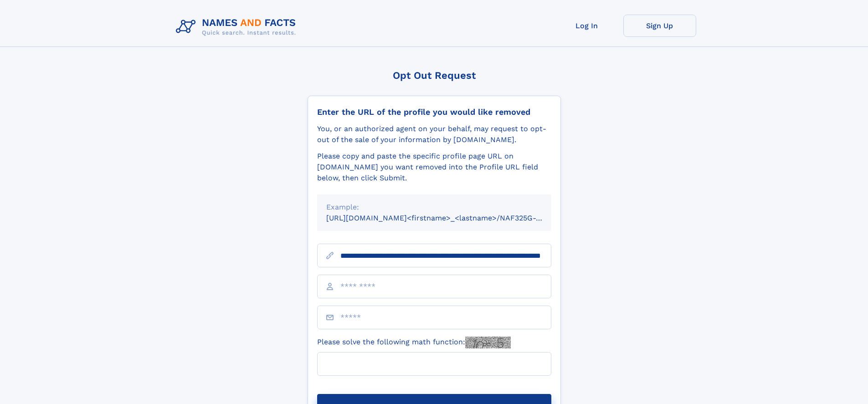 This screenshot has height=404, width=868. Describe the element at coordinates (587, 25) in the screenshot. I see `a: Log In` at that location.